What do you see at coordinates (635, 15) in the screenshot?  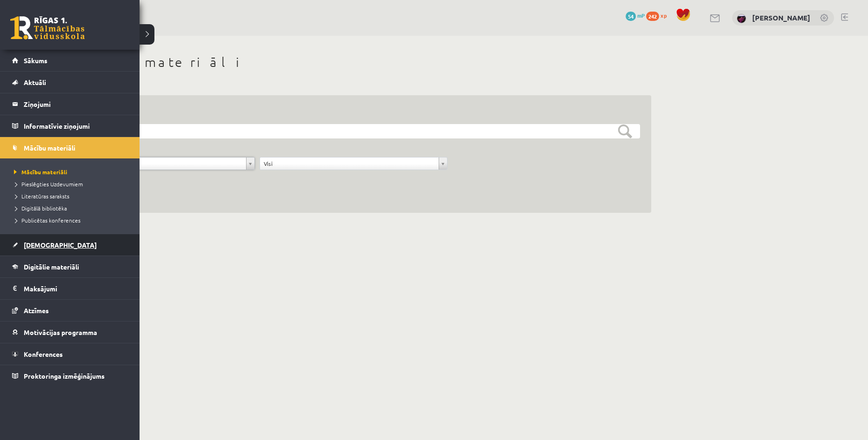 I see `a: 54 mP` at bounding box center [635, 15].